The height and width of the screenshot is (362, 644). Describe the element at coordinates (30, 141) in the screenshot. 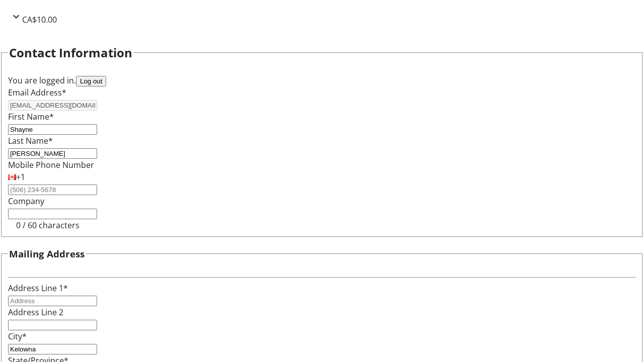

I see `label: Last Name*` at that location.